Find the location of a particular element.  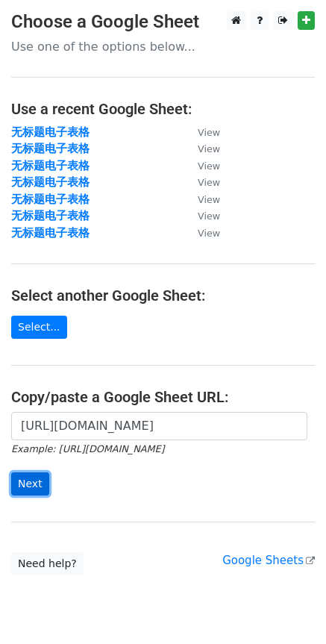

input: Paste your Google Sheet URL here is located at coordinates (159, 426).